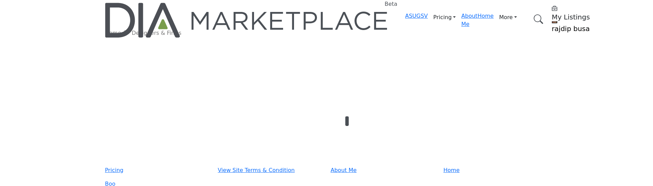 The image size is (653, 186). I want to click on h5: My Listings, so click(595, 17).